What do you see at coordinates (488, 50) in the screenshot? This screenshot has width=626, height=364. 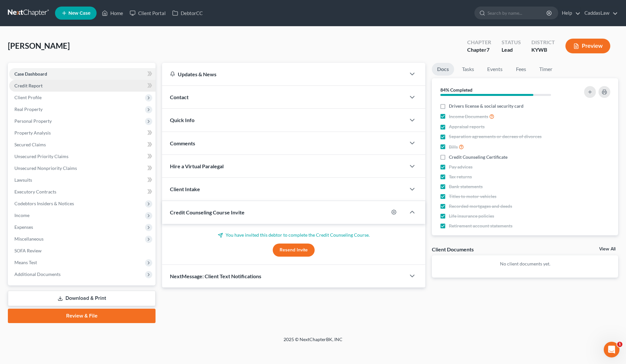 I see `span: 7` at bounding box center [488, 50].